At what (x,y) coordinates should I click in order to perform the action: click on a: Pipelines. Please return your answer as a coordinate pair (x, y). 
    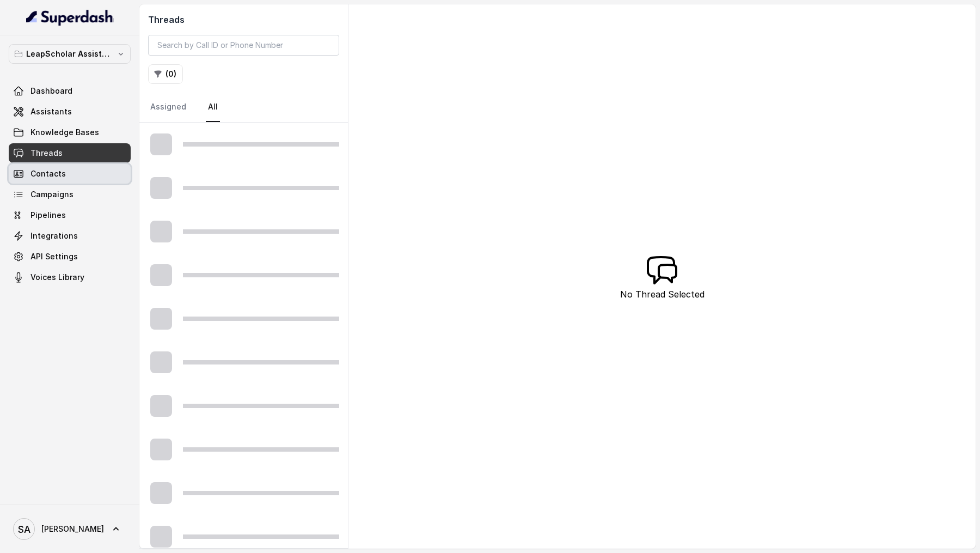
    Looking at the image, I should click on (70, 215).